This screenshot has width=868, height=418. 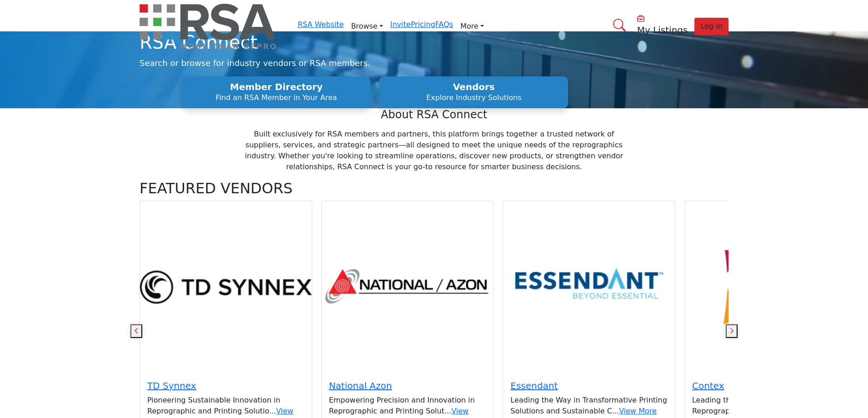 I want to click on p: Explore Industry Solutions, so click(x=474, y=98).